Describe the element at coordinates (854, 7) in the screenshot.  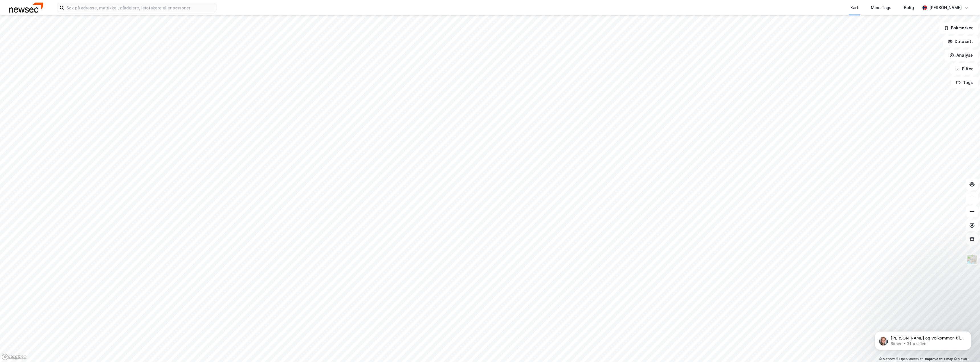
I see `div: Kart` at that location.